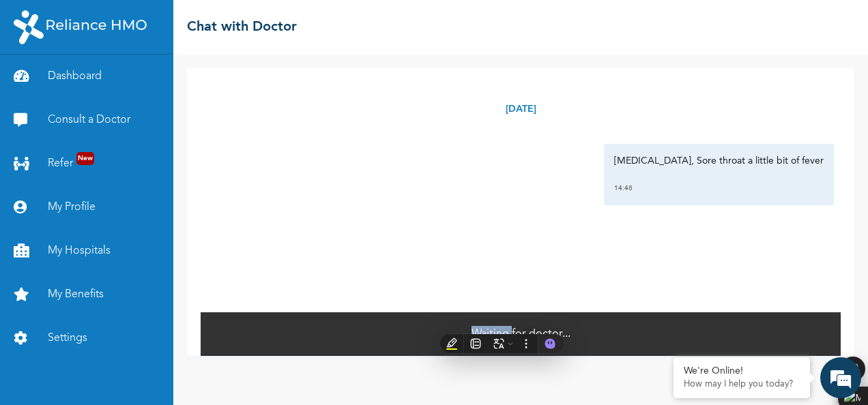 The height and width of the screenshot is (405, 868). I want to click on span: New, so click(85, 158).